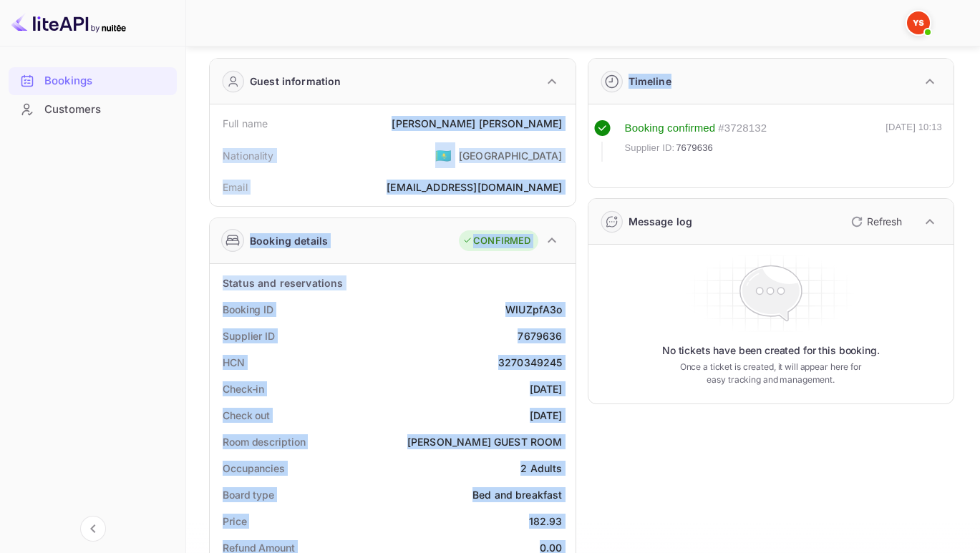  What do you see at coordinates (670, 128) in the screenshot?
I see `div: Booking confirmed` at bounding box center [670, 128].